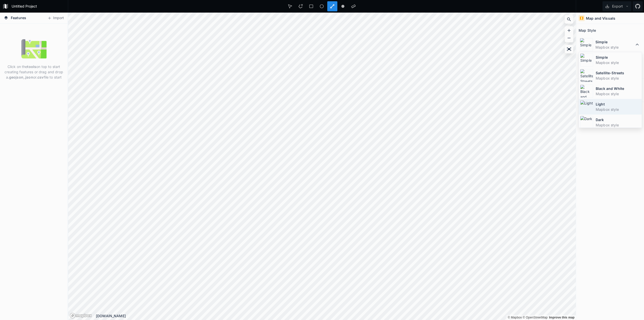 The image size is (644, 320). I want to click on h2: Map Style, so click(587, 30).